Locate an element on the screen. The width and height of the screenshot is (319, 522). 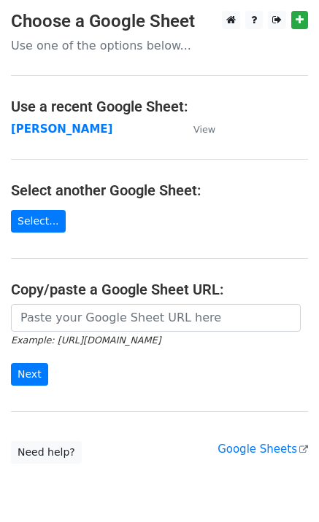
small: View is located at coordinates (204, 129).